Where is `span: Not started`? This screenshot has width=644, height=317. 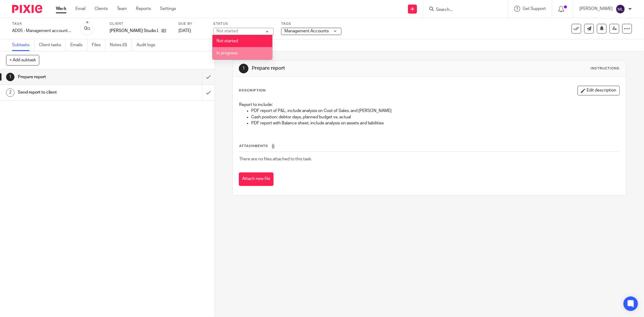 span: Not started is located at coordinates (227, 41).